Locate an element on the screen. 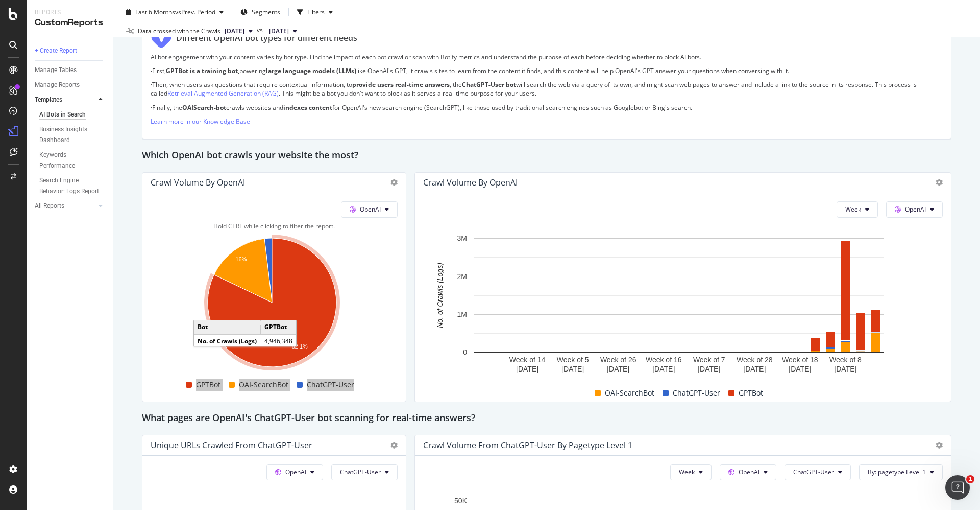  text: Week of 18 is located at coordinates (800, 360).